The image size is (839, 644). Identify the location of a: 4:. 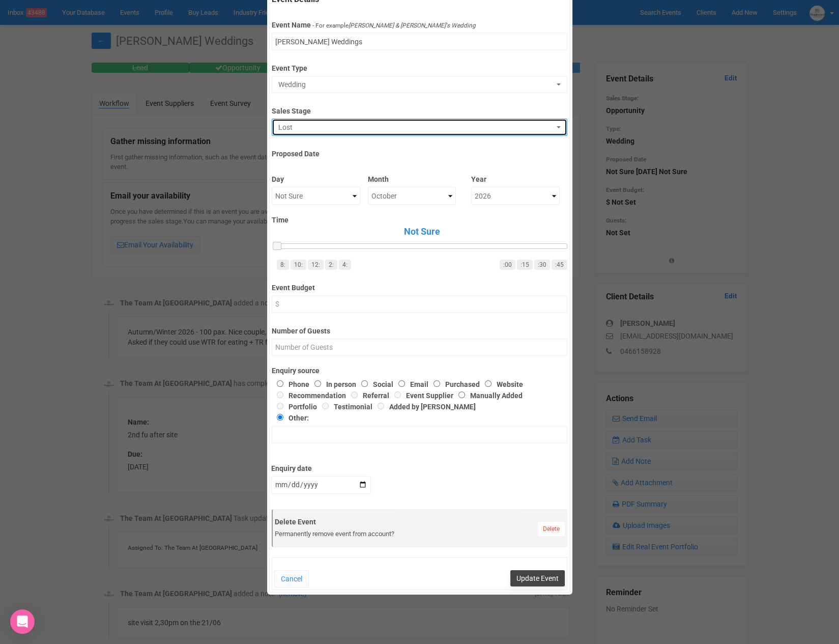
(345, 265).